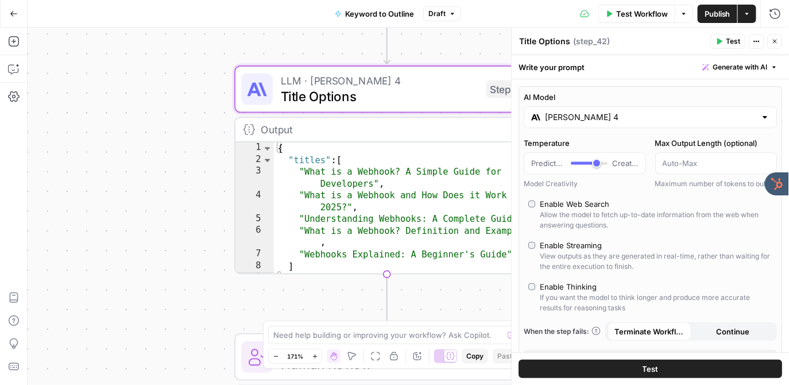 The image size is (789, 385). I want to click on button: Copy, so click(475, 356).